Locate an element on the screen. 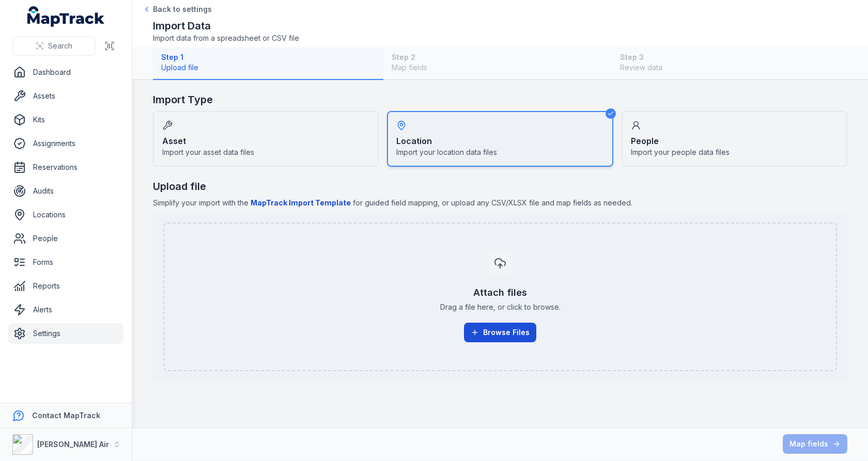 The height and width of the screenshot is (461, 868). a: Settings is located at coordinates (66, 333).